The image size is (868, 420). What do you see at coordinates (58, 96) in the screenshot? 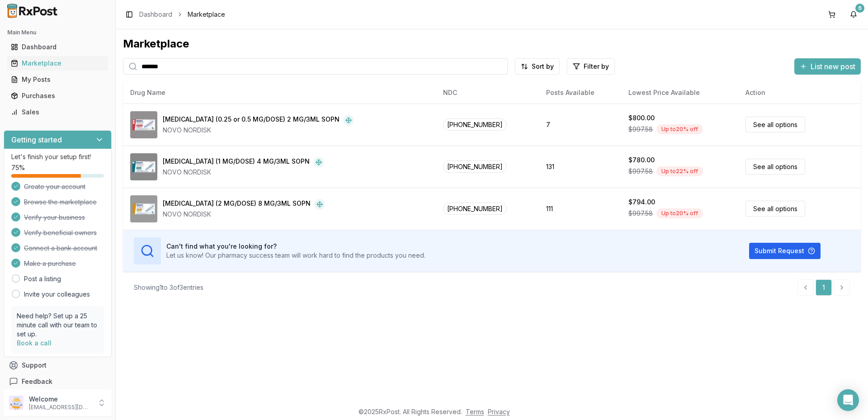
I see `button: Purchases` at bounding box center [58, 96].